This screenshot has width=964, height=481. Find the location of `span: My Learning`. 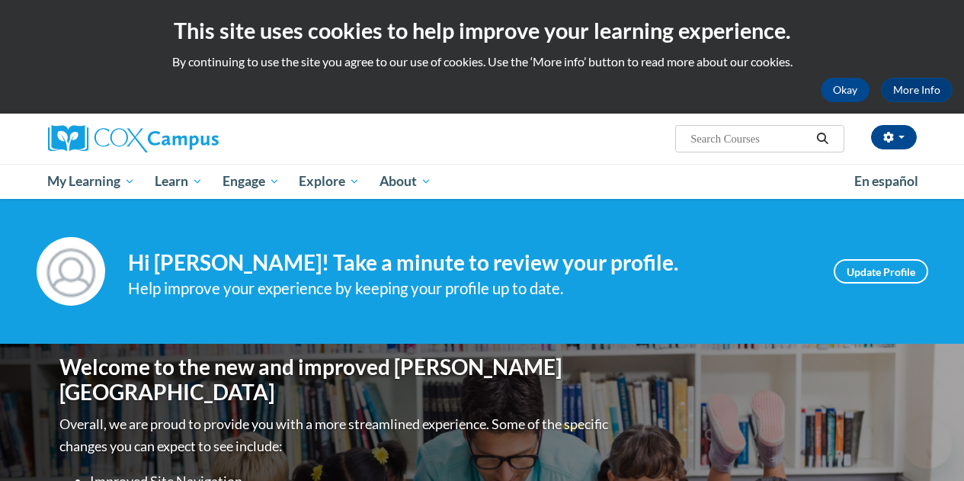

span: My Learning is located at coordinates (91, 181).